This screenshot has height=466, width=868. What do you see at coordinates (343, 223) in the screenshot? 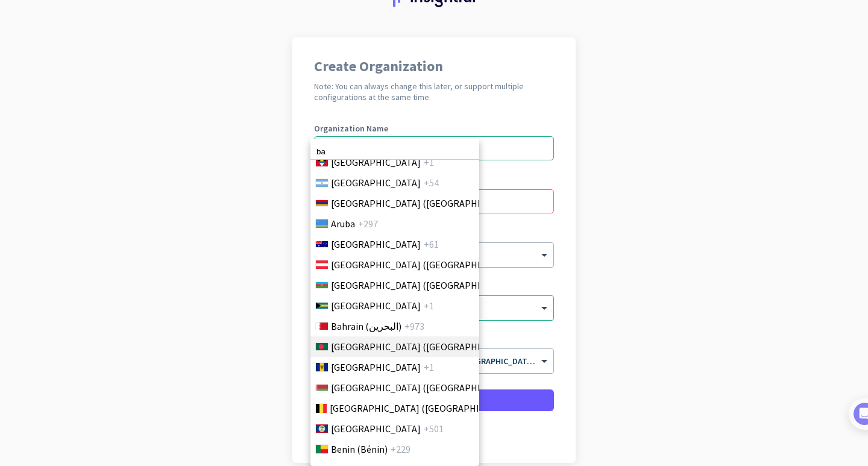
I see `span: Aruba` at bounding box center [343, 223].